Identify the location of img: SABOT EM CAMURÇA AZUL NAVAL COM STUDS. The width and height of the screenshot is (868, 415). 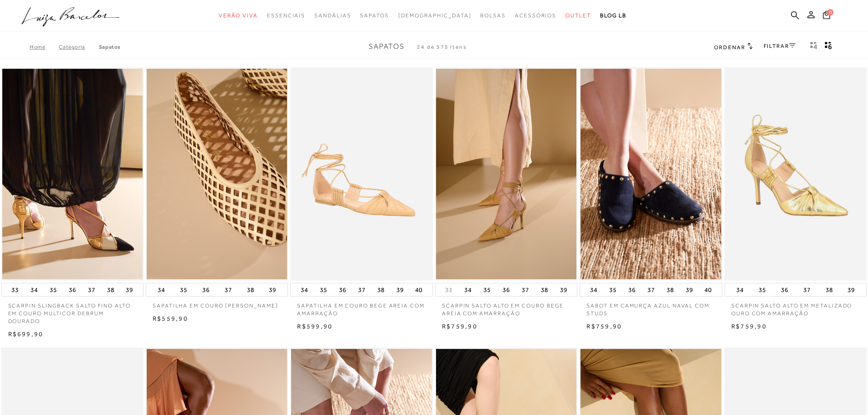
(650, 174).